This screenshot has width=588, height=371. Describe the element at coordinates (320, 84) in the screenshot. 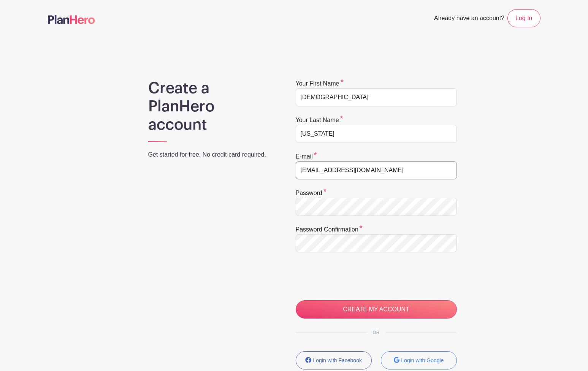

I see `label: Your first name` at that location.